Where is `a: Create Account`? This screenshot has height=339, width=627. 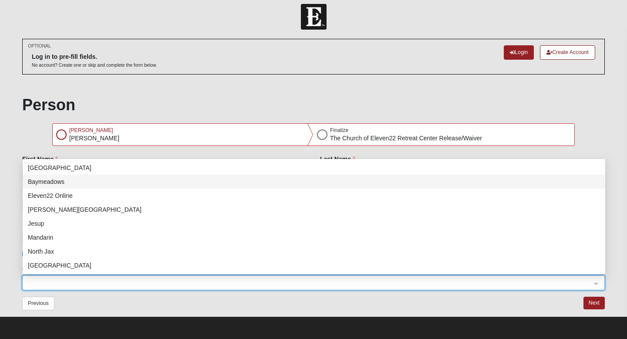 a: Create Account is located at coordinates (568, 52).